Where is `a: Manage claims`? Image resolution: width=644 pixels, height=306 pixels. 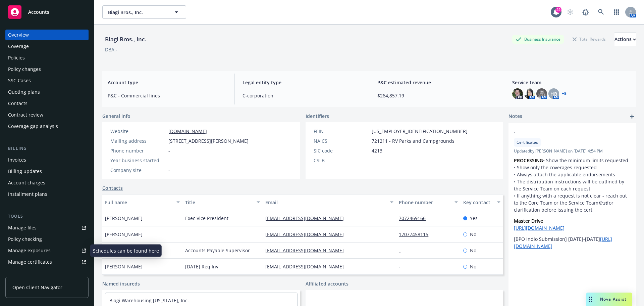 a: Manage claims is located at coordinates (47, 273).